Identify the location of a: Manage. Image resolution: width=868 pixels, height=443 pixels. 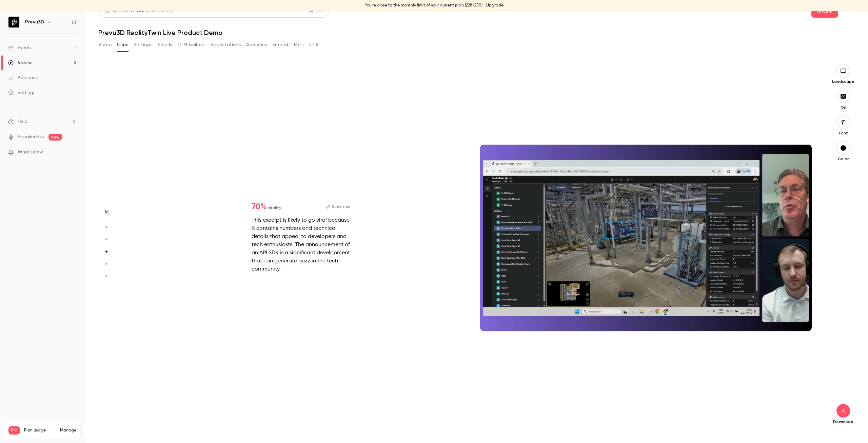
(68, 430).